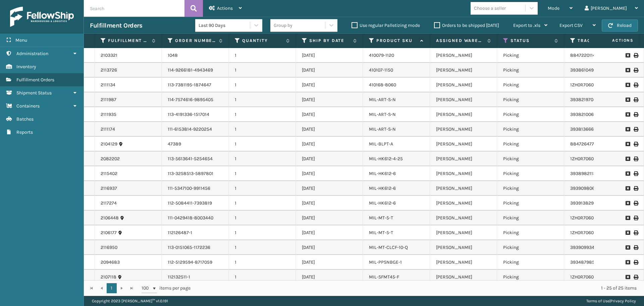 The image size is (644, 306). I want to click on td: 47389, so click(195, 144).